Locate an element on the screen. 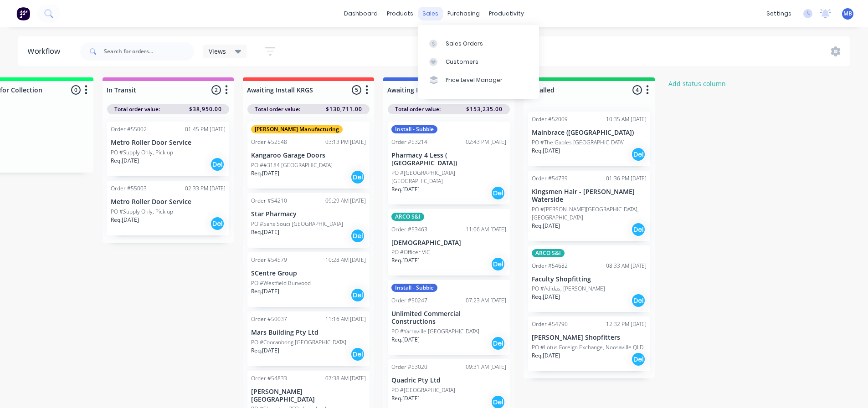  span: Views is located at coordinates (218, 51).